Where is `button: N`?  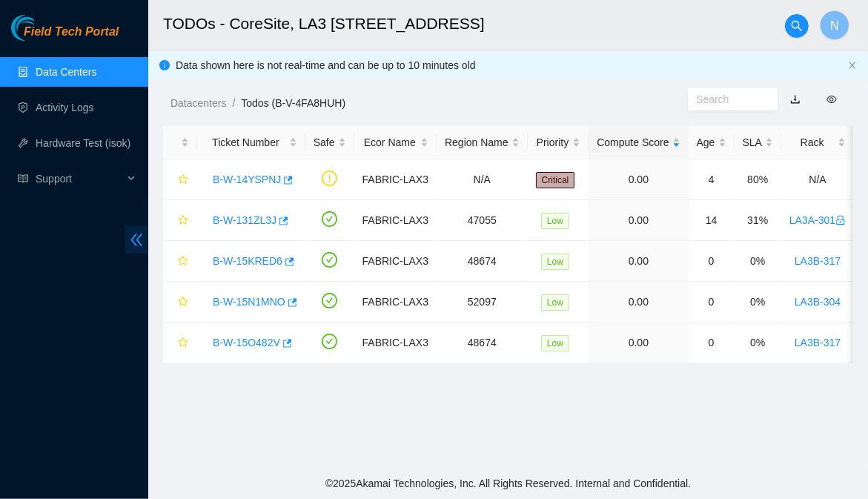
button: N is located at coordinates (835, 26).